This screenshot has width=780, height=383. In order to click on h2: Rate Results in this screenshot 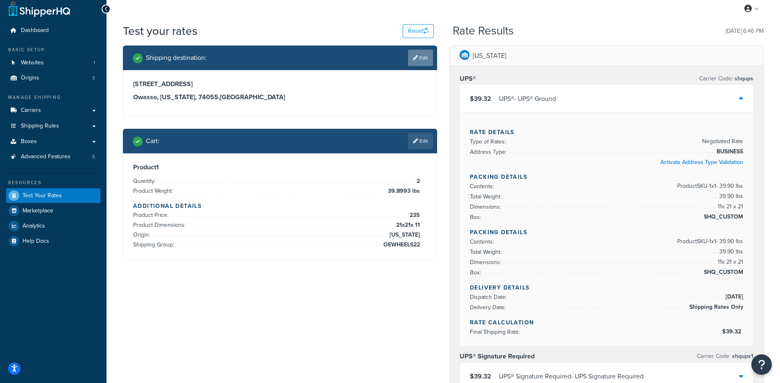, I will do `click(483, 31)`.